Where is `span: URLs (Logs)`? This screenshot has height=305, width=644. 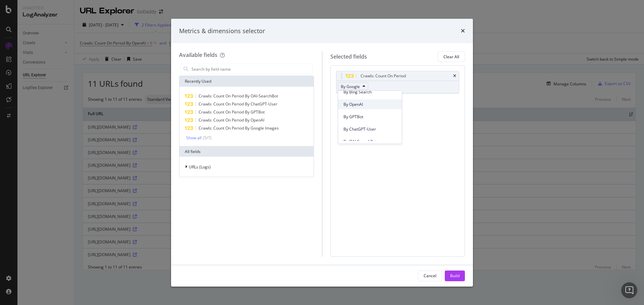
span: URLs (Logs) is located at coordinates (200, 167).